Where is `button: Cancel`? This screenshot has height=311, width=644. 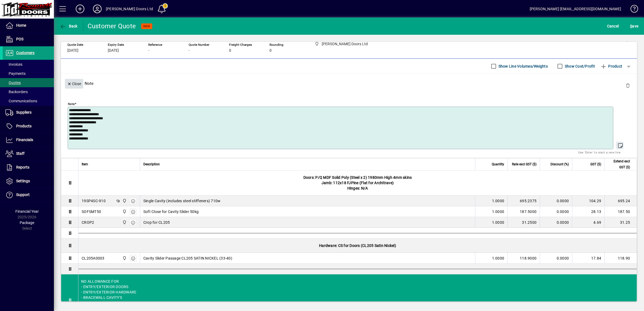
button: Cancel is located at coordinates (613, 26).